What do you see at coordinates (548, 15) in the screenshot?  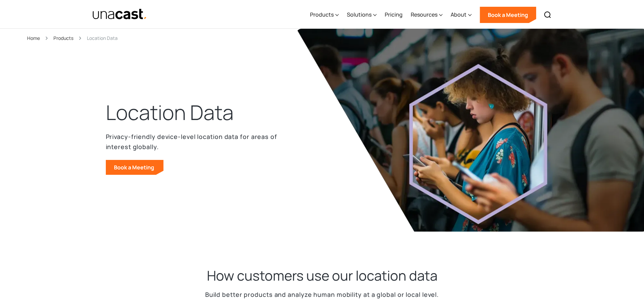 I see `img: Search icon` at bounding box center [548, 15].